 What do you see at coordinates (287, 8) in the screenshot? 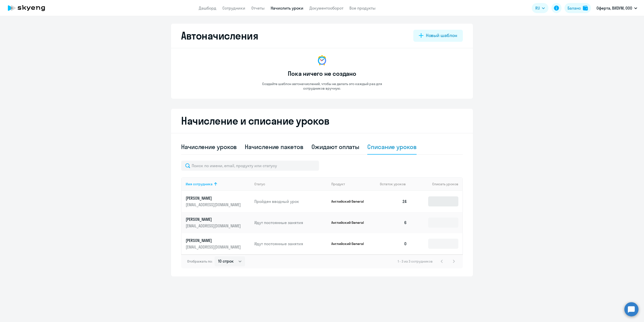
I see `a: Начислить уроки` at bounding box center [287, 8].